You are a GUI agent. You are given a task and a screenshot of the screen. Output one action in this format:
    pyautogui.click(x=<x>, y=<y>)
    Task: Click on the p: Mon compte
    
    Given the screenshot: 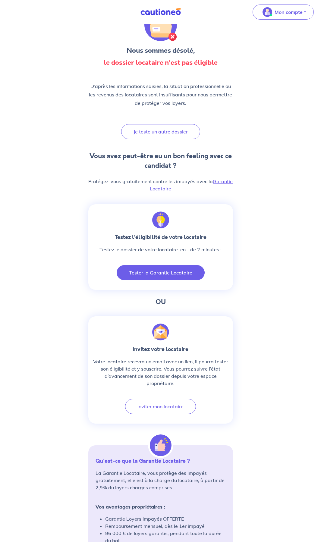 What is the action you would take?
    pyautogui.click(x=288, y=12)
    